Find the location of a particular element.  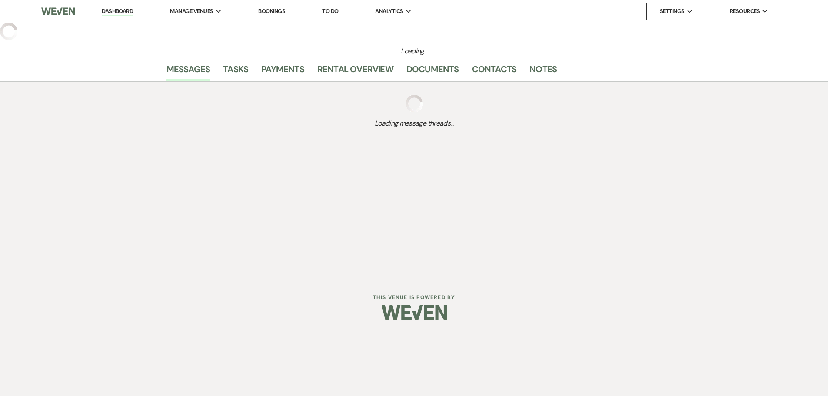

a: Documents is located at coordinates (433, 72).